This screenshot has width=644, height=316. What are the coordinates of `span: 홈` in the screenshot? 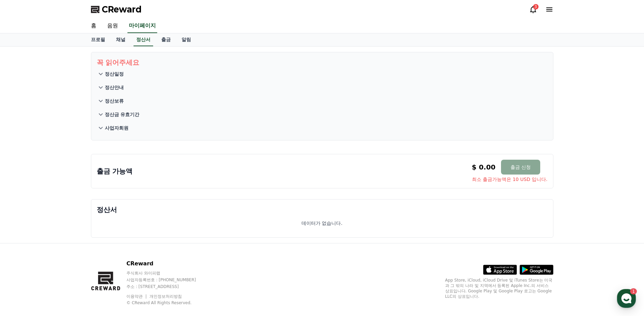 It's located at (23, 228).